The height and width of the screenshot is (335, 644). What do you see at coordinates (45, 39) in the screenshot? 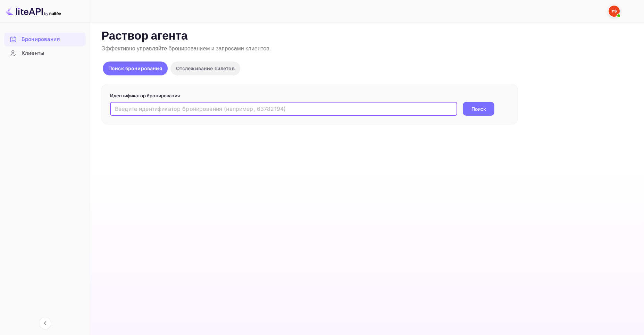
I see `a: Бронирования` at bounding box center [45, 39].